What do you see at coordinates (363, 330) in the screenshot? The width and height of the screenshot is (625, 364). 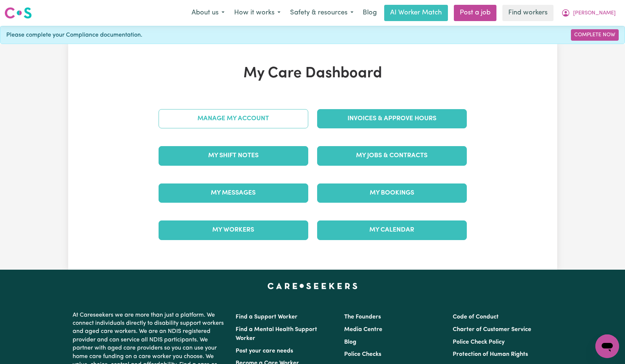 I see `a: Media Centre` at bounding box center [363, 330].